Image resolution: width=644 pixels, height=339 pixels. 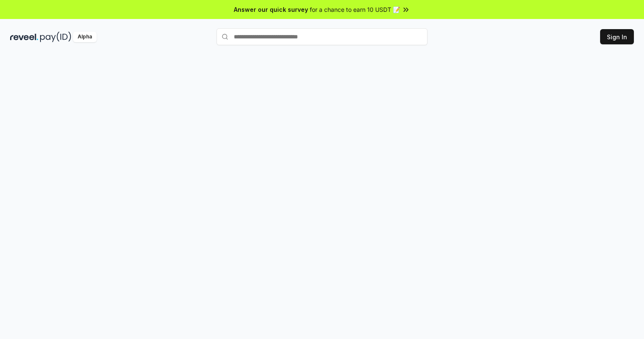 What do you see at coordinates (24, 36) in the screenshot?
I see `img: reveel_dark` at bounding box center [24, 36].